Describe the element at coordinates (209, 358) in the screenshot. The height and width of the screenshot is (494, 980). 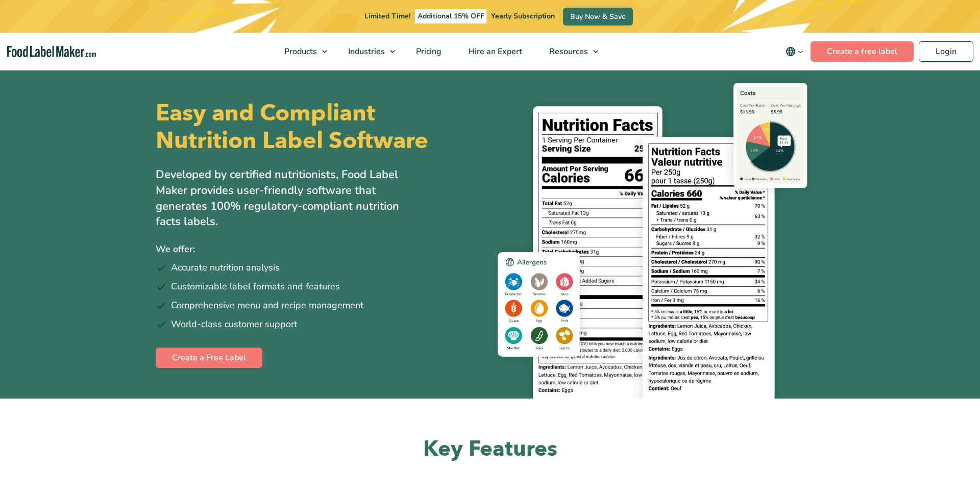
I see `a: Create a Free Label` at that location.